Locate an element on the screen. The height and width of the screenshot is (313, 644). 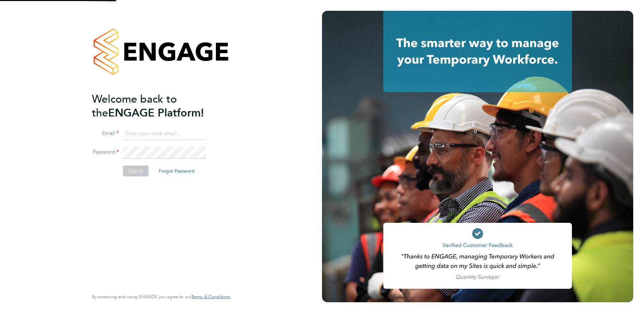
button: Sign In is located at coordinates (136, 171).